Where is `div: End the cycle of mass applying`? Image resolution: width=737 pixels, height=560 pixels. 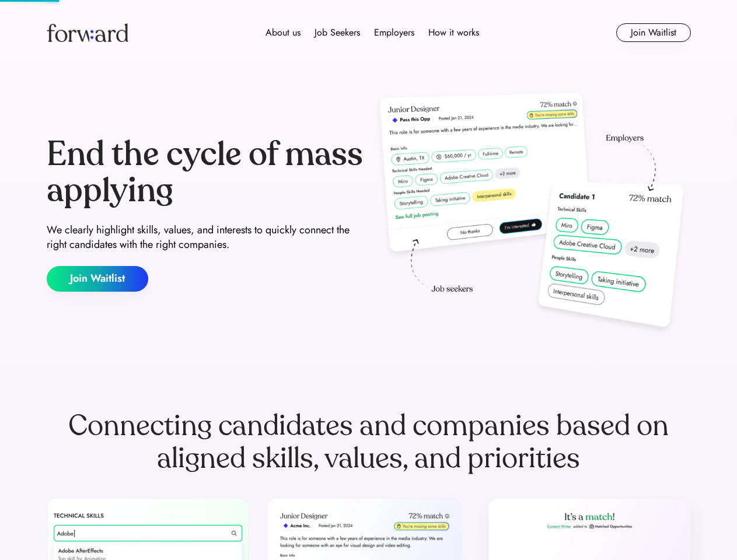 div: End the cycle of mass applying is located at coordinates (205, 172).